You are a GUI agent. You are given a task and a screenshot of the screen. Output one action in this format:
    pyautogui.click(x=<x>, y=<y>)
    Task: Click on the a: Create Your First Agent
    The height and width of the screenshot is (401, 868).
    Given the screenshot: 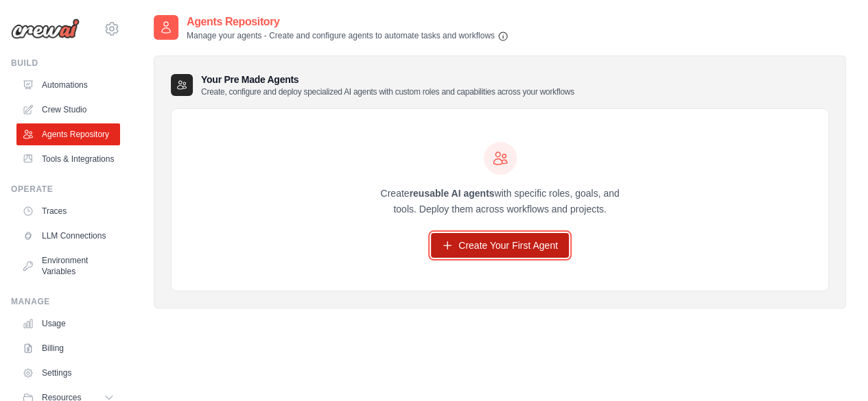 What is the action you would take?
    pyautogui.click(x=499, y=246)
    